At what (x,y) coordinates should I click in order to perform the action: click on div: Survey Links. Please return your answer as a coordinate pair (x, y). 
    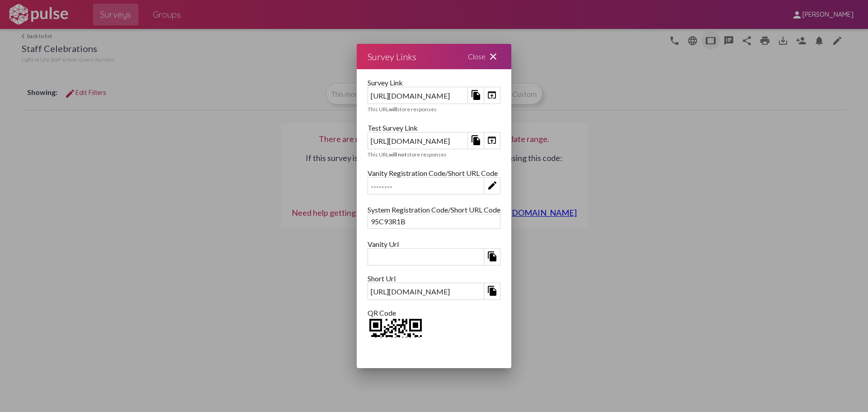
    Looking at the image, I should click on (392, 57).